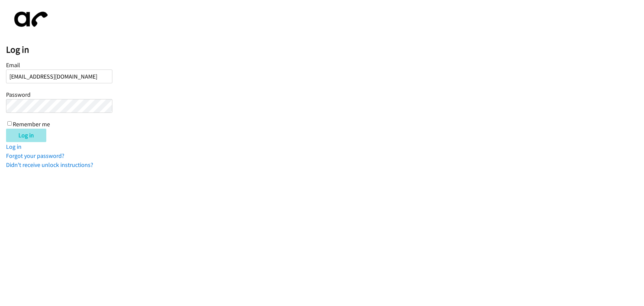 Image resolution: width=644 pixels, height=306 pixels. What do you see at coordinates (13, 65) in the screenshot?
I see `label: Email` at bounding box center [13, 65].